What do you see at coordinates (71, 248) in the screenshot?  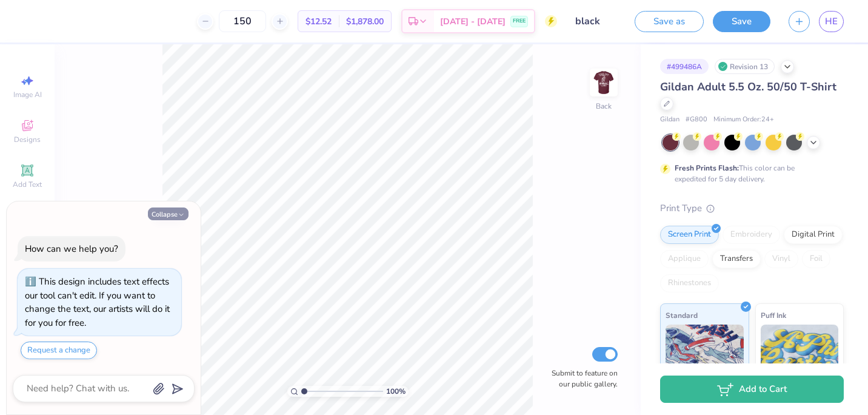 I see `div: How can we help you?` at bounding box center [71, 248].